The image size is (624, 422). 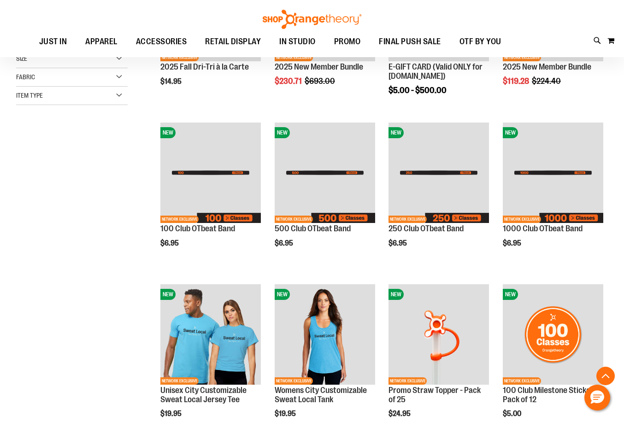 What do you see at coordinates (410, 42) in the screenshot?
I see `a: FINAL PUSH SALE` at bounding box center [410, 42].